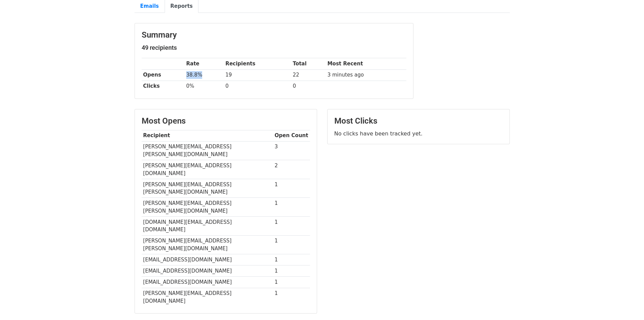  I want to click on td: 3, so click(291, 150).